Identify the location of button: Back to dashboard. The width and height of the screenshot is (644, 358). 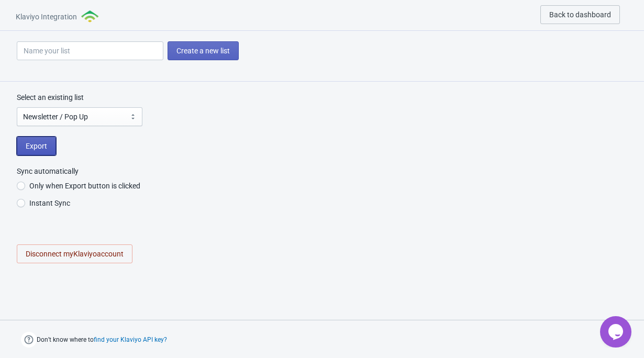
(580, 15).